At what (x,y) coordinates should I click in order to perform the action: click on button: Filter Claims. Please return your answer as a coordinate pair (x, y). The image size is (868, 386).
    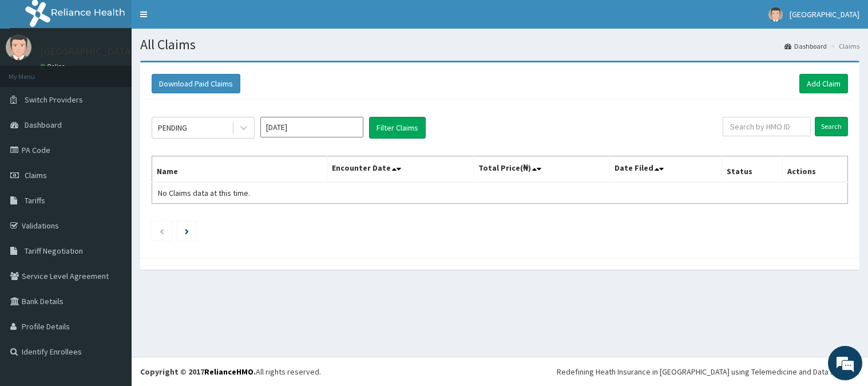
    Looking at the image, I should click on (396, 127).